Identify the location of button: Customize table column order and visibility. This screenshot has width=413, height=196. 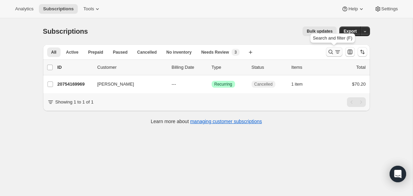
(350, 52).